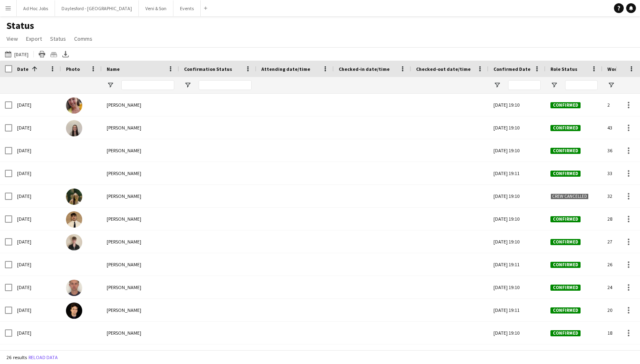 This screenshot has width=640, height=364. I want to click on span: Checked-in date/time, so click(364, 69).